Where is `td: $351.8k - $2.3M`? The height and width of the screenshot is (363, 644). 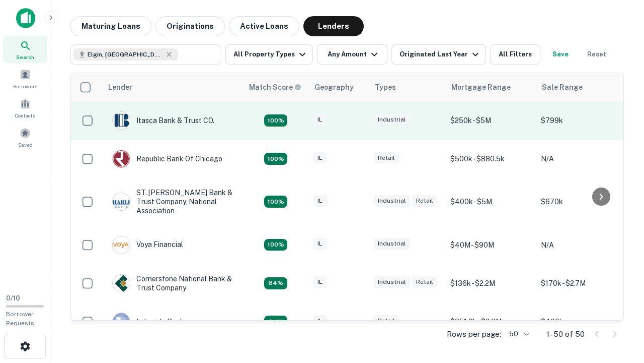
td: $351.8k - $2.3M is located at coordinates (491, 322).